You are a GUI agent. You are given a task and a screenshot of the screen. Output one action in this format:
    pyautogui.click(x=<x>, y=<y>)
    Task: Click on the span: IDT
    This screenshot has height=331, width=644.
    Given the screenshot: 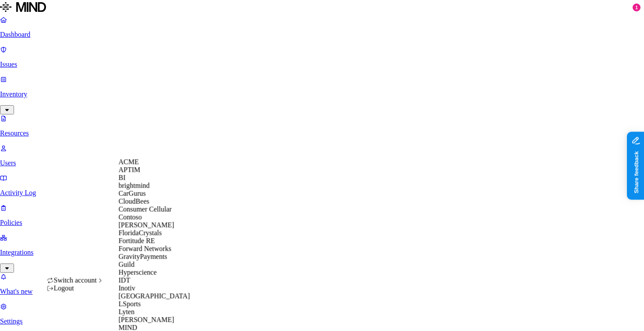 What is the action you would take?
    pyautogui.click(x=124, y=280)
    